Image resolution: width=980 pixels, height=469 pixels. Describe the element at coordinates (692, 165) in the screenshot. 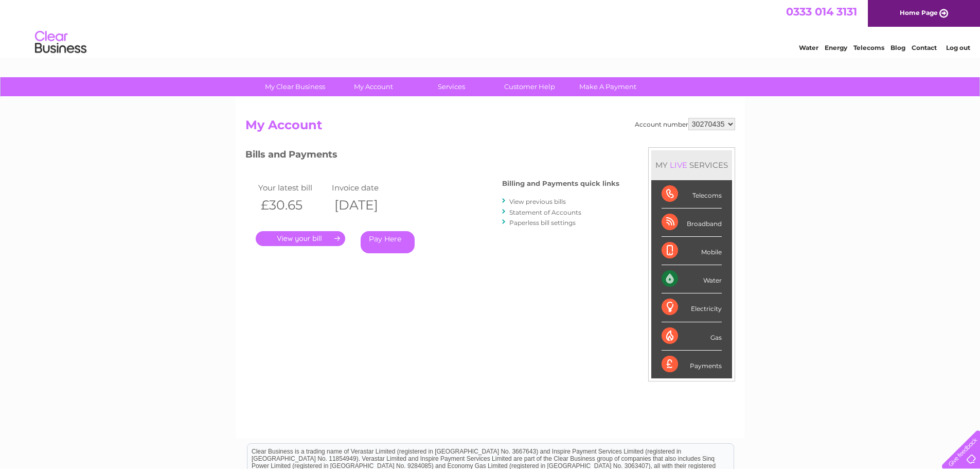

I see `div: MY SERVICES` at that location.